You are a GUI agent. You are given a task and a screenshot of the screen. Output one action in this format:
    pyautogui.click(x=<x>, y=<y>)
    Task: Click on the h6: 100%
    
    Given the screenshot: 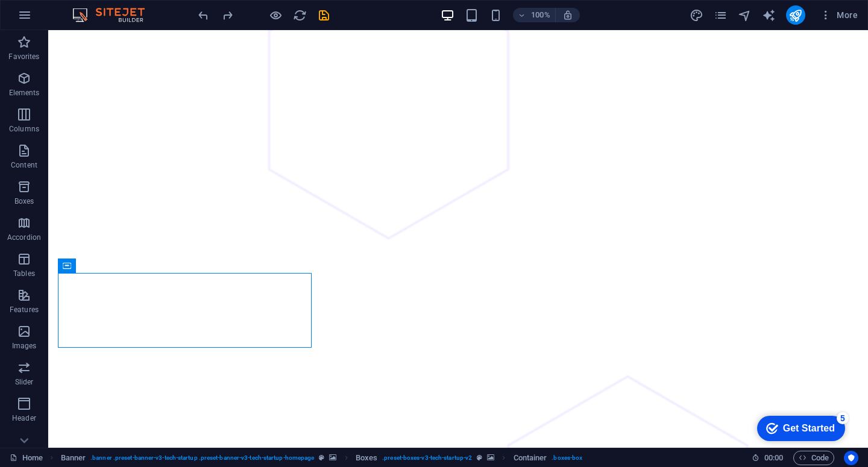 What is the action you would take?
    pyautogui.click(x=541, y=15)
    